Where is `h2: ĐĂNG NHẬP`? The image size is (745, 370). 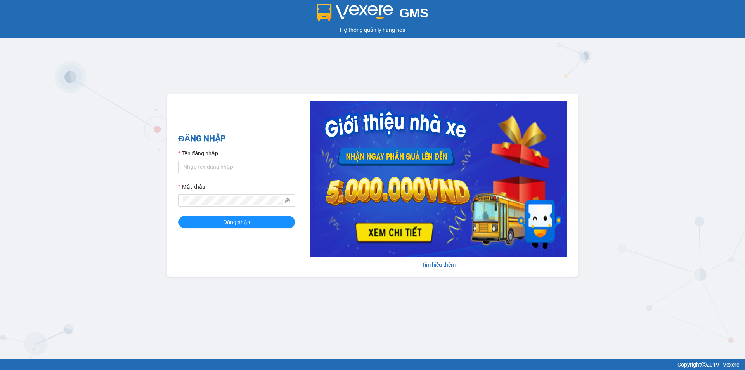 h2: ĐĂNG NHẬP is located at coordinates (237, 138).